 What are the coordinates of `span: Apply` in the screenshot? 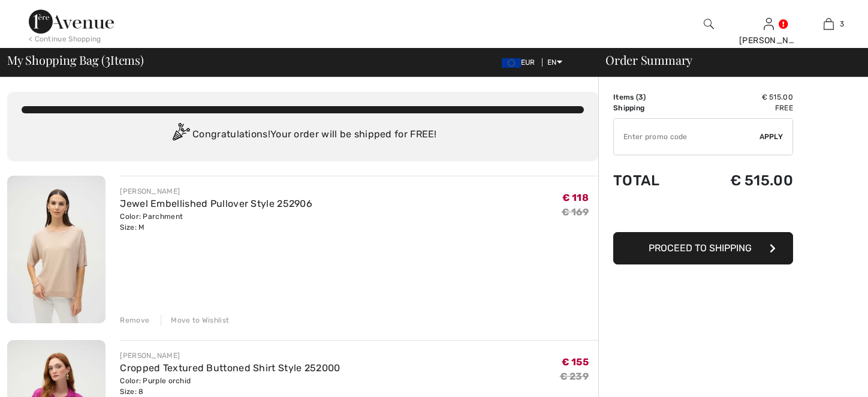 It's located at (771, 137).